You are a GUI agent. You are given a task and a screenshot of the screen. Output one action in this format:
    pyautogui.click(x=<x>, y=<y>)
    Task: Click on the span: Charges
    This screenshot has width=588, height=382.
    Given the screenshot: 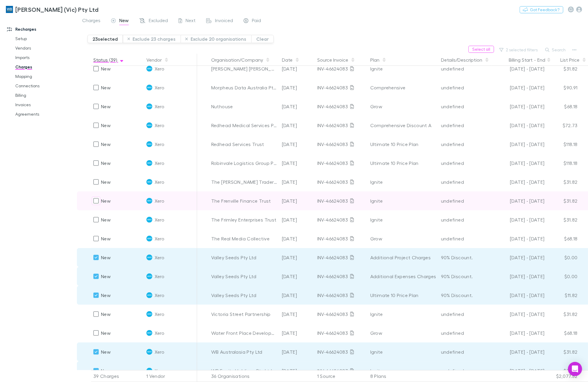 What is the action you would take?
    pyautogui.click(x=91, y=21)
    